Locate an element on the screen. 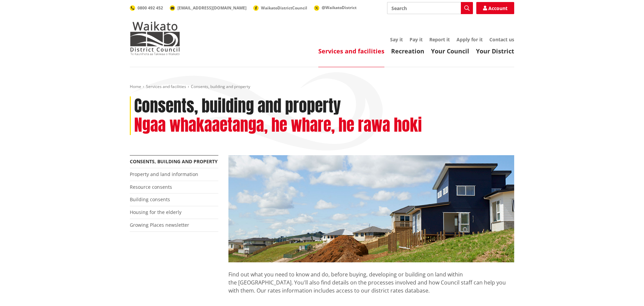  a: Your District is located at coordinates (495, 51).